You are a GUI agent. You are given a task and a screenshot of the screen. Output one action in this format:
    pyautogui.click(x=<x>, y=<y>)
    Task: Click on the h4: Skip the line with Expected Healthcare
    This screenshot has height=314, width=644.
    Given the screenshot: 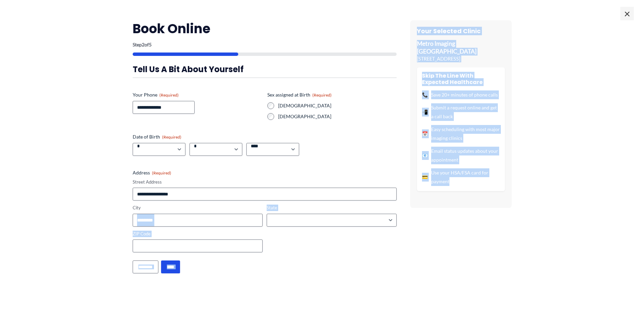 What is the action you would take?
    pyautogui.click(x=461, y=79)
    